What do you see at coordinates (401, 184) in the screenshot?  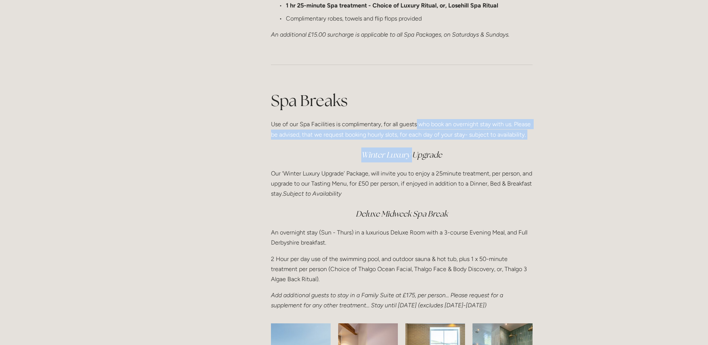 I see `p: Our ‘Winter Luxury Upgrade’ Package, will invite you to enjoy a 25minute treatment, per person, a...` at bounding box center [401, 184].